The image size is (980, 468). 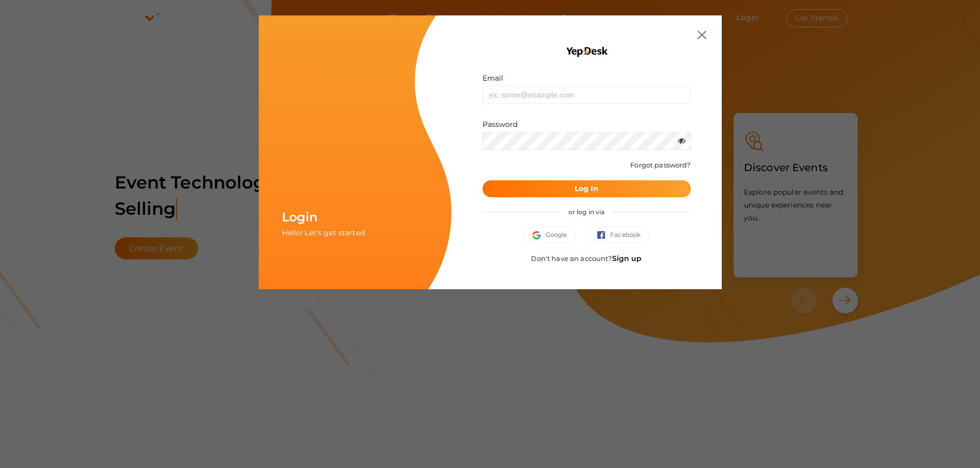 I want to click on a: Sign up, so click(x=627, y=259).